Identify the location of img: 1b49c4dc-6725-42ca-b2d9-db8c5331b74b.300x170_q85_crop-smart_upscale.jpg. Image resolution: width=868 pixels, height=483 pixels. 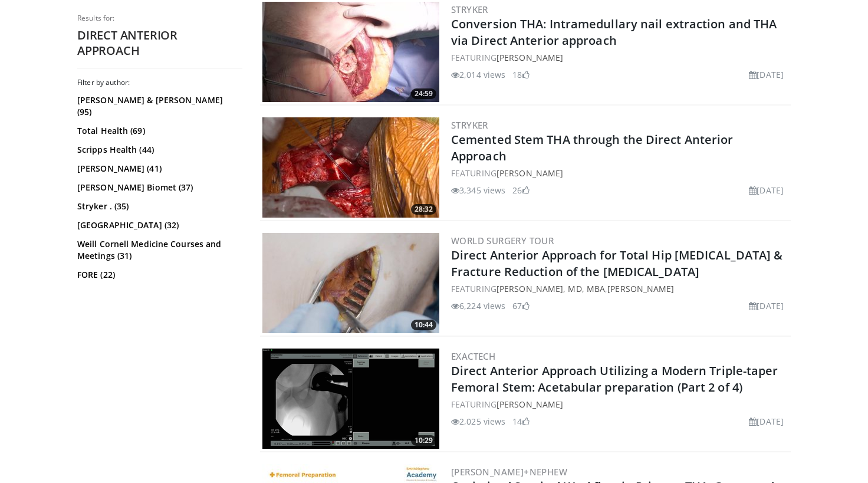
(351, 283).